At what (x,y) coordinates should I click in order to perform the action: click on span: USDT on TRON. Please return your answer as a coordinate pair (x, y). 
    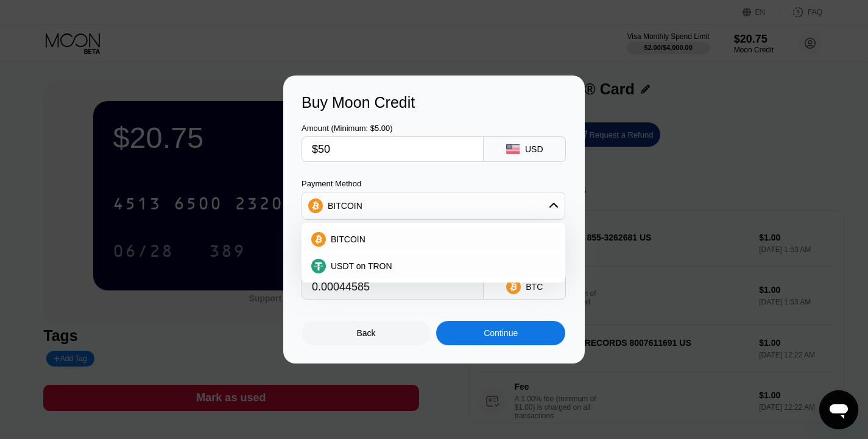
    Looking at the image, I should click on (361, 266).